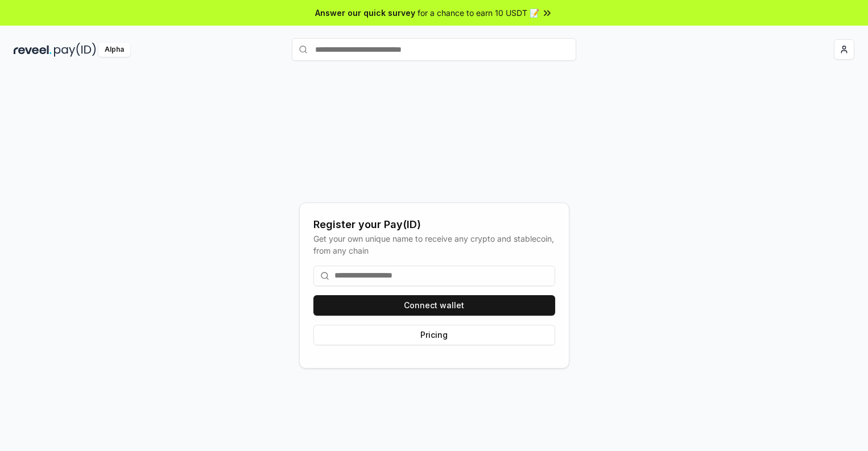 This screenshot has width=868, height=451. What do you see at coordinates (478, 13) in the screenshot?
I see `span: for a chance to earn 10 USDT 📝` at bounding box center [478, 13].